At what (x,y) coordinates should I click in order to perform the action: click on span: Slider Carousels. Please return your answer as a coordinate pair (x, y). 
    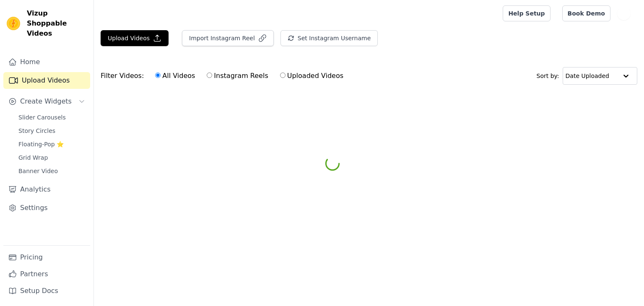
    Looking at the image, I should click on (42, 117).